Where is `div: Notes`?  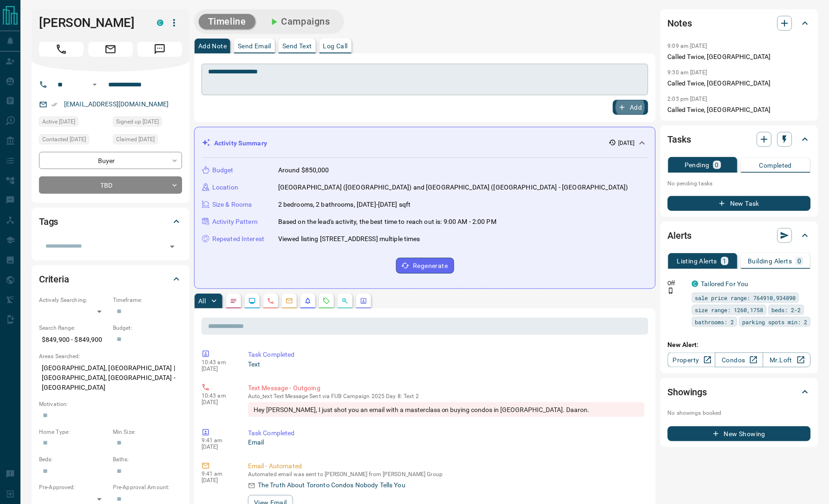
div: Notes is located at coordinates (739, 23).